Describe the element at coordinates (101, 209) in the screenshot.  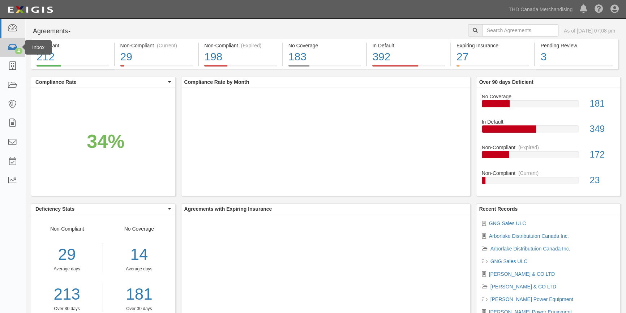
I see `span: Deficiency Stats` at that location.